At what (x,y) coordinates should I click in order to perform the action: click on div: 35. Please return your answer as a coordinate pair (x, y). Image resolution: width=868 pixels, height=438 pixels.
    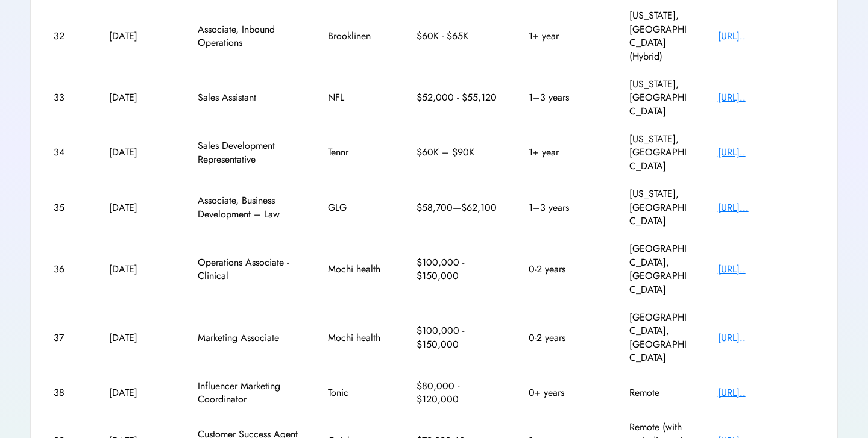
    Looking at the image, I should click on (67, 208).